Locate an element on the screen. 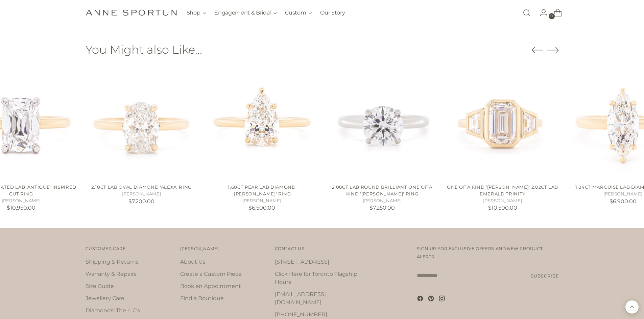  a: Our Story is located at coordinates (332, 12).